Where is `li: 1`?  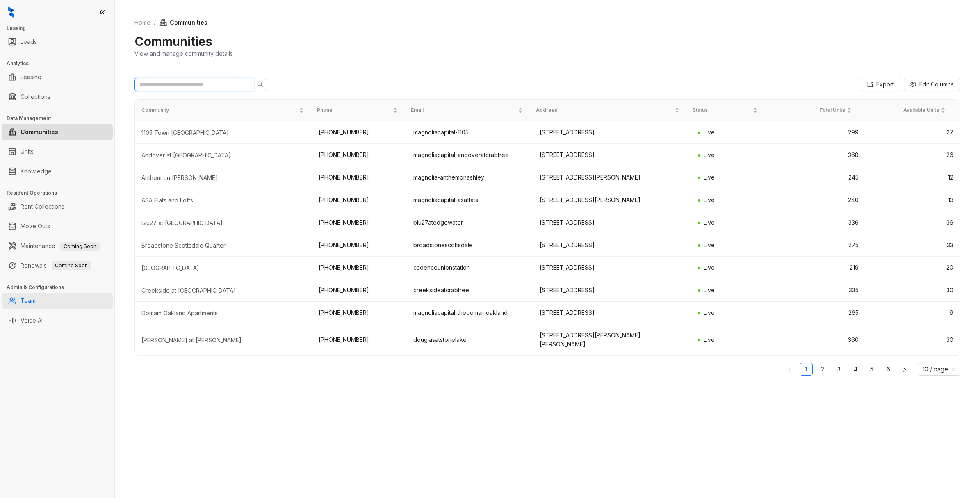
li: 1 is located at coordinates (806, 369).